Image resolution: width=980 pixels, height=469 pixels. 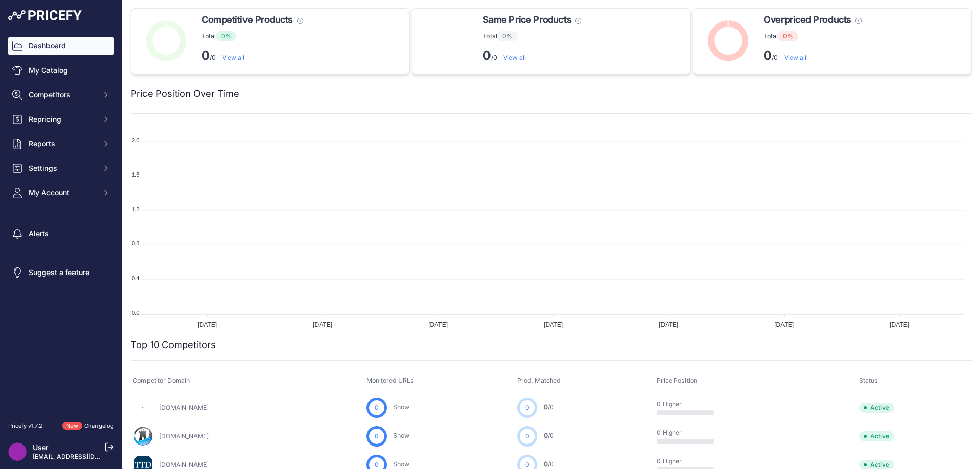 I want to click on a: Alerts, so click(x=61, y=233).